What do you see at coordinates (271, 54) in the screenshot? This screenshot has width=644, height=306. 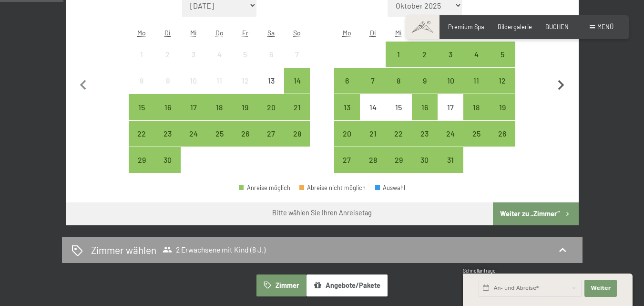 I see `div: Sat Sep 06 2025` at bounding box center [271, 54].